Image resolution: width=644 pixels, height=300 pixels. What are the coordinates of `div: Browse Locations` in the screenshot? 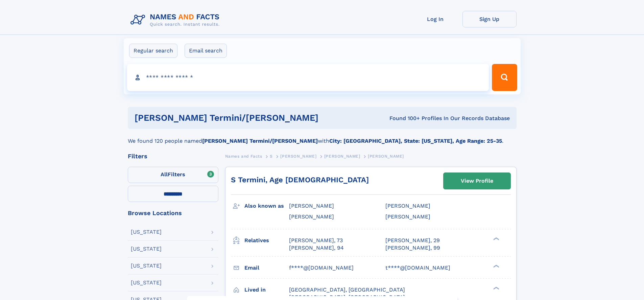 It's located at (173, 213).